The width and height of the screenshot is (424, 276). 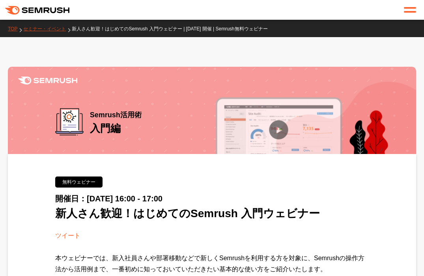 What do you see at coordinates (48, 80) in the screenshot?
I see `img: Semrush` at bounding box center [48, 80].